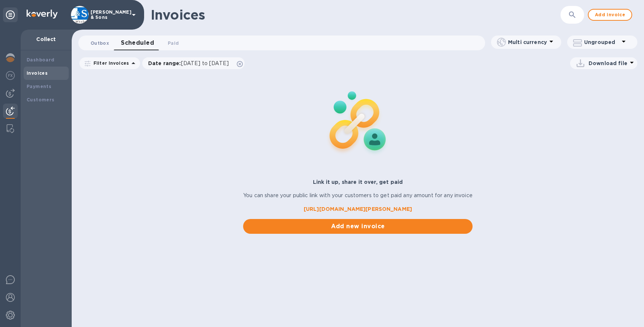 The height and width of the screenshot is (327, 644). What do you see at coordinates (10, 76) in the screenshot?
I see `img: Foreign exchange` at bounding box center [10, 76].